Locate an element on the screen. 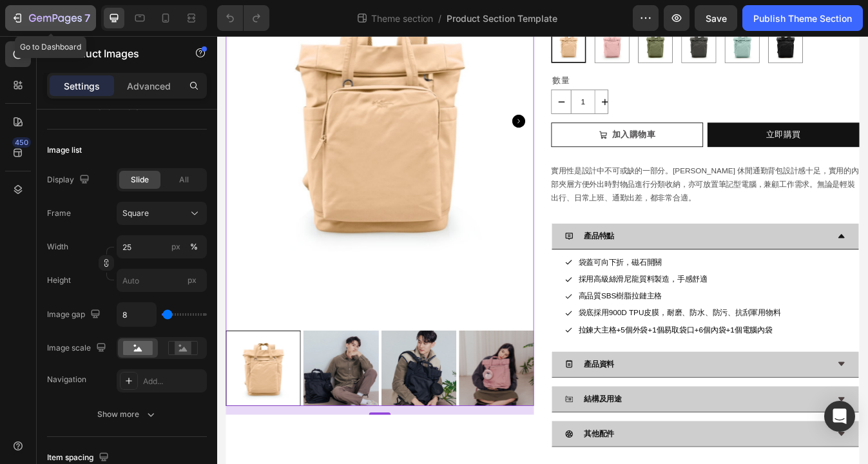  div: Image list is located at coordinates (64, 151).